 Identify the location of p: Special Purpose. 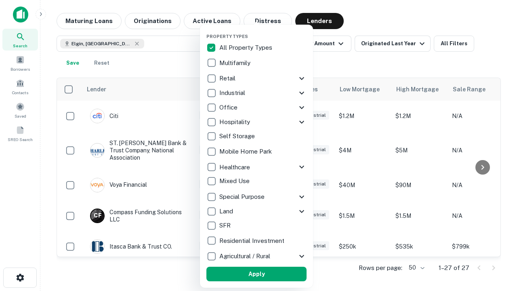
(243, 197).